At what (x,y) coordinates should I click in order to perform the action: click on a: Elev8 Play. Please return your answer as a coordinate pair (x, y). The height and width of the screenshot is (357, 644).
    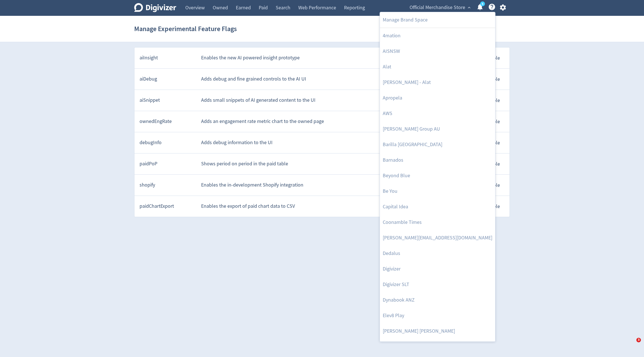
    Looking at the image, I should click on (437, 315).